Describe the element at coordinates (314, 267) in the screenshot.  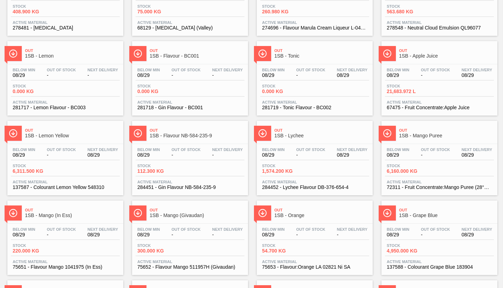
I see `span: 75653 - Flavour:Orange LA 02821 Ni SA` at that location.